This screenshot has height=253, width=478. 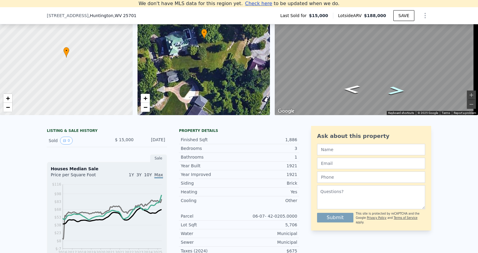 I want to click on div: Sale, so click(x=159, y=159).